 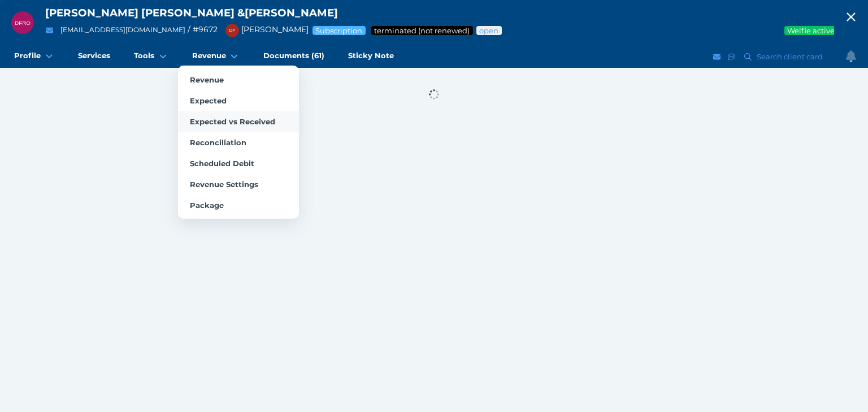 What do you see at coordinates (489, 31) in the screenshot?
I see `span: Advice status: Review not yet booked in` at bounding box center [489, 31].